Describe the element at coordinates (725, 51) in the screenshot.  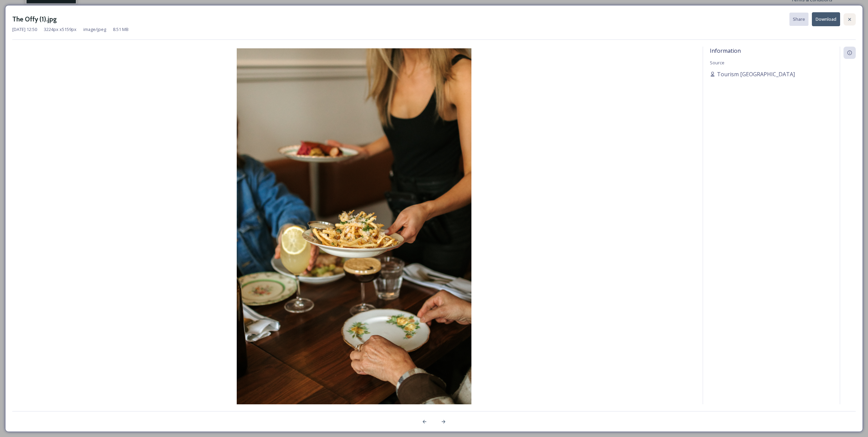
I see `span: Information` at that location.